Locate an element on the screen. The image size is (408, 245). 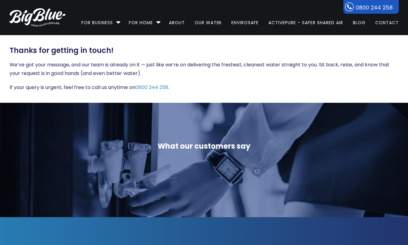
img: logo is located at coordinates (37, 17).